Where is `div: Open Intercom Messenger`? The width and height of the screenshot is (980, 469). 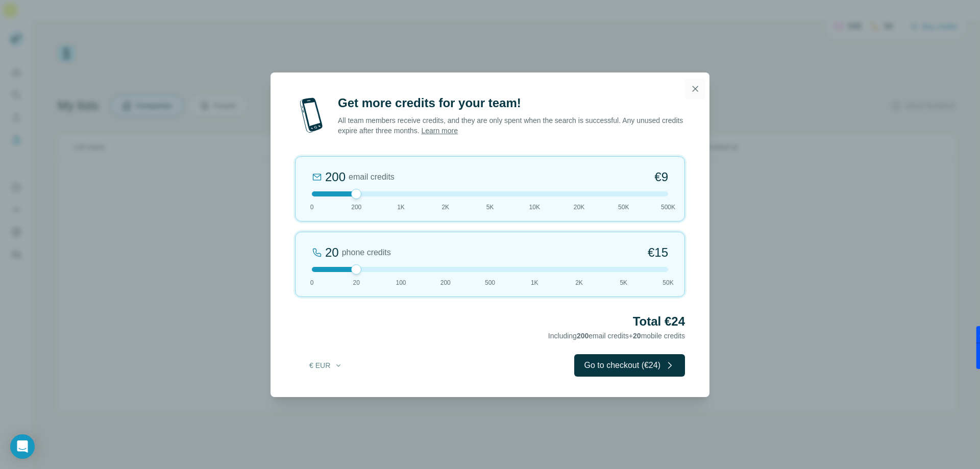 div: Open Intercom Messenger is located at coordinates (22, 447).